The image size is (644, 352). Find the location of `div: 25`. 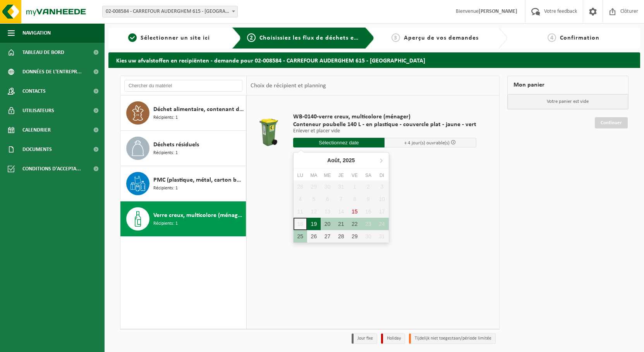

div: 25 is located at coordinates (300, 236).